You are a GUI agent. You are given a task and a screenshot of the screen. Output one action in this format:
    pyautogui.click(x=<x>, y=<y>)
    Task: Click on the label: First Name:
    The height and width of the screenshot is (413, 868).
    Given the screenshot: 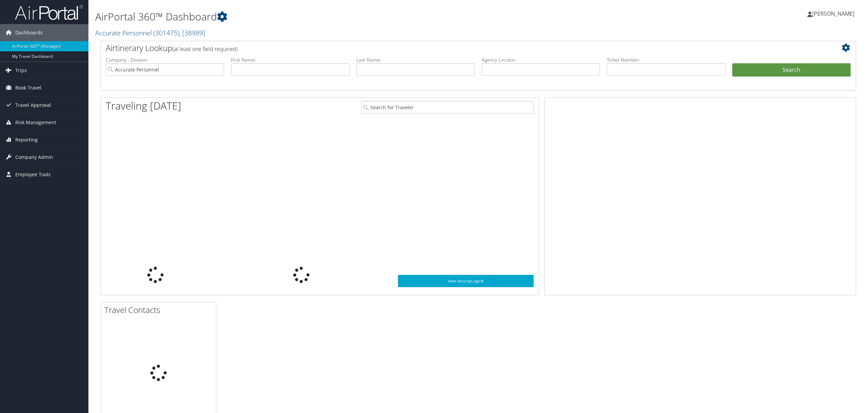 What is the action you would take?
    pyautogui.click(x=290, y=60)
    